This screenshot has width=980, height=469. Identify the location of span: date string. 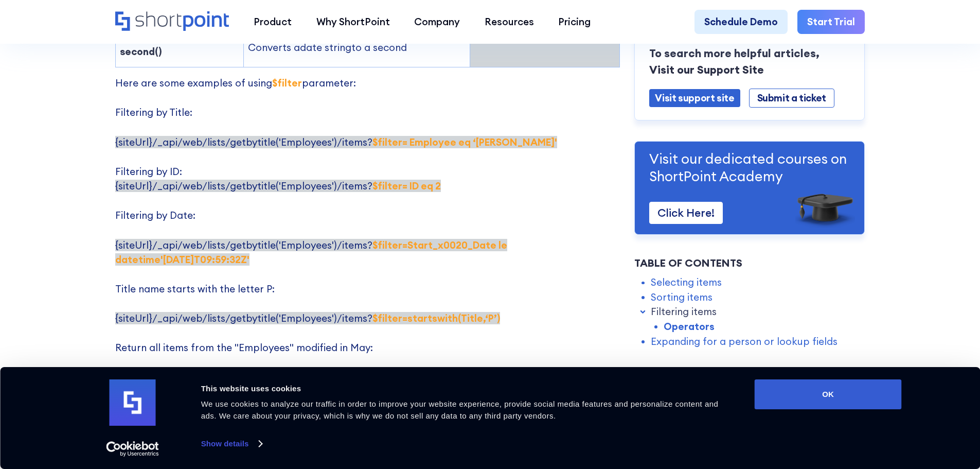
(325, 48).